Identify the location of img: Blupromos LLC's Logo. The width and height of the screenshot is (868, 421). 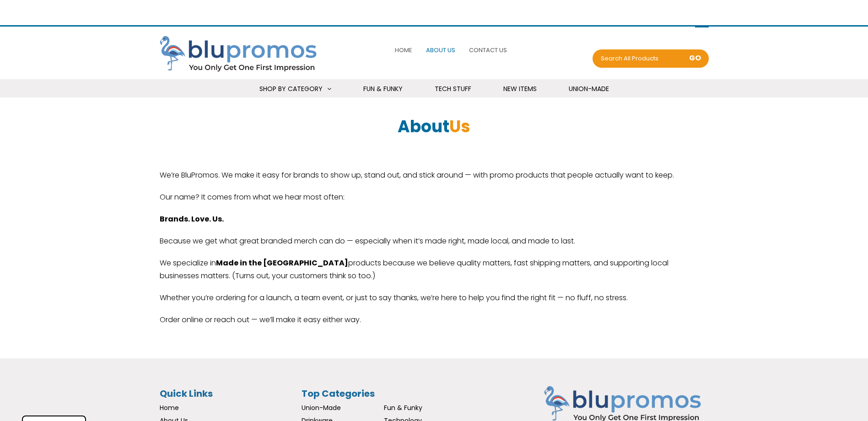
(242, 55).